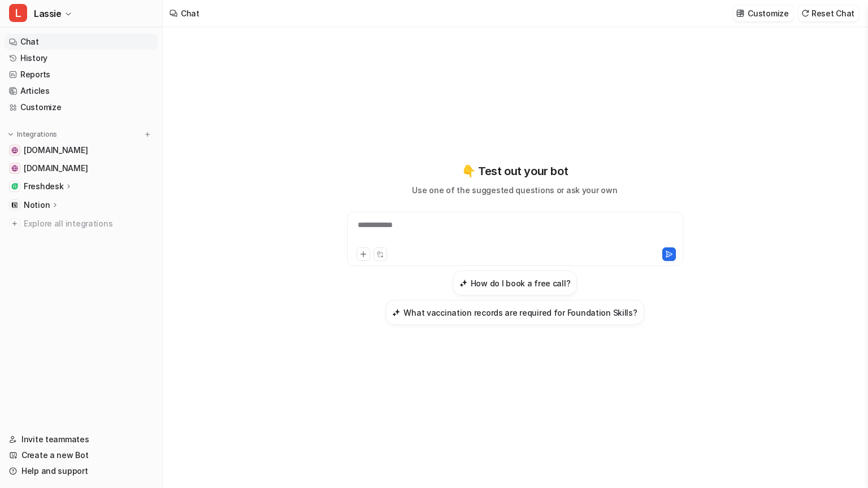 The image size is (868, 488). I want to click on img: online.whenhoundsfly.com, so click(14, 168).